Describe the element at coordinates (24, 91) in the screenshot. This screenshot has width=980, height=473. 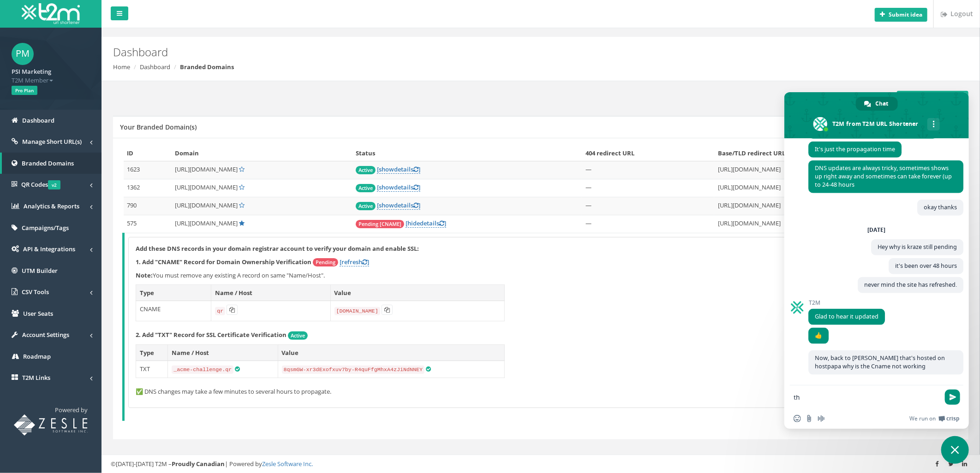
I see `span: Pro Plan` at that location.